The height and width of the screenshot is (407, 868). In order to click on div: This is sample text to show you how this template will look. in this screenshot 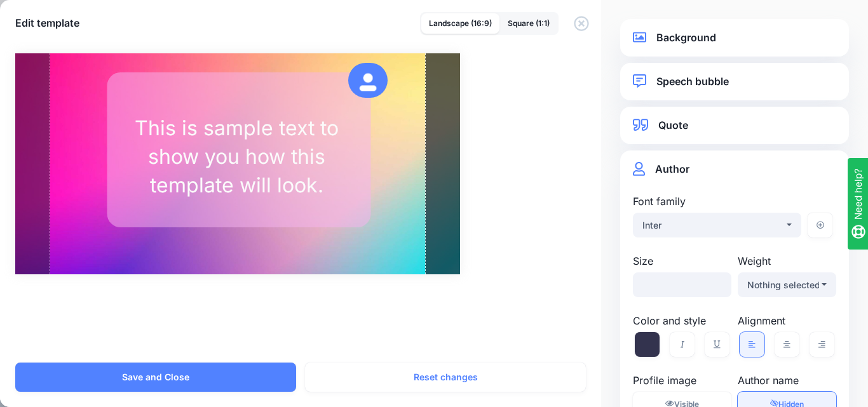, I will do `click(237, 157)`.